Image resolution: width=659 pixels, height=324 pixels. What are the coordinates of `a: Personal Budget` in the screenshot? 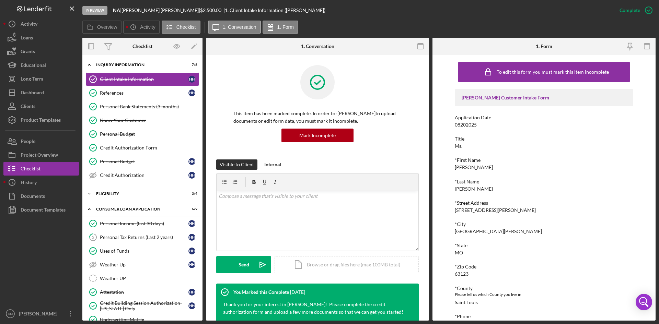 It's located at (142, 134).